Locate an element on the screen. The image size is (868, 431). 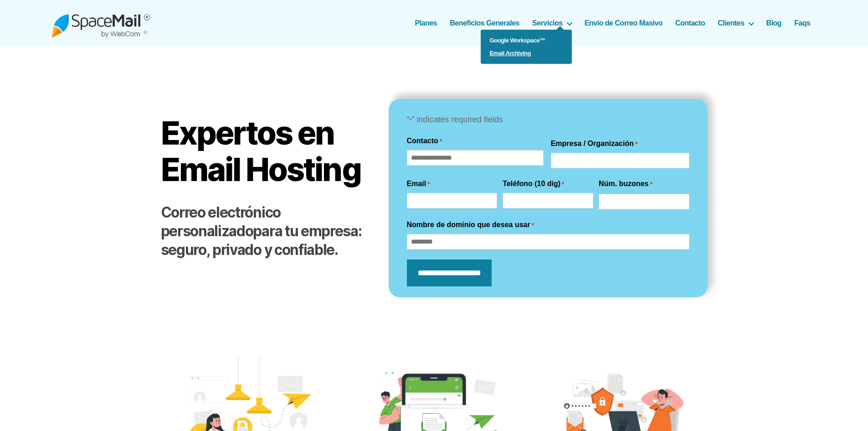
label: Nombre de dominio que desea usar is located at coordinates (470, 225).